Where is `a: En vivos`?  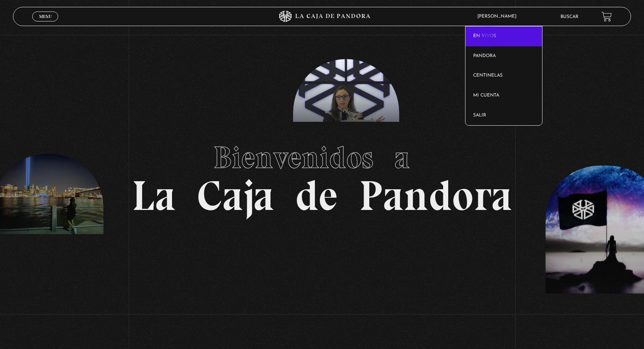
a: En vivos is located at coordinates (504, 37).